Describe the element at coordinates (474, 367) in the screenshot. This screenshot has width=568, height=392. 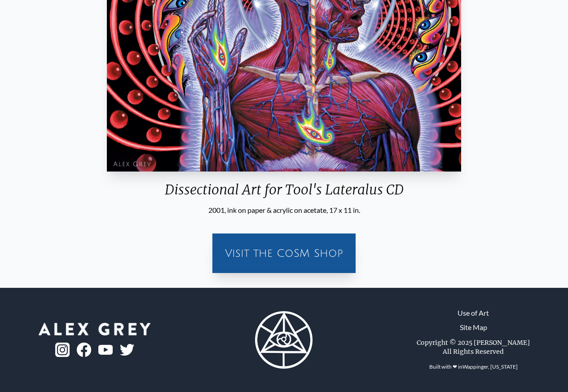
I see `div: Built with ❤ in` at that location.